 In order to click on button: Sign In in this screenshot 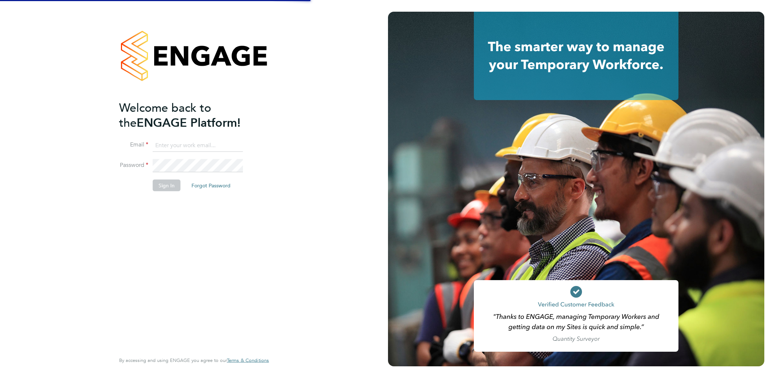, I will do `click(167, 186)`.